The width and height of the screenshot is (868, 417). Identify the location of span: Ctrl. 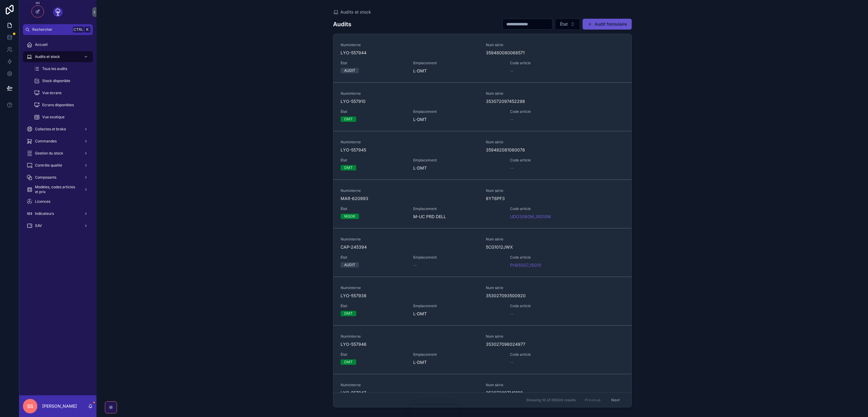
(78, 29).